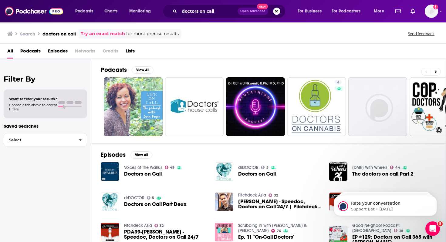 The height and width of the screenshot is (242, 446). What do you see at coordinates (346, 11) in the screenshot?
I see `span: For Podcasters` at bounding box center [346, 11].